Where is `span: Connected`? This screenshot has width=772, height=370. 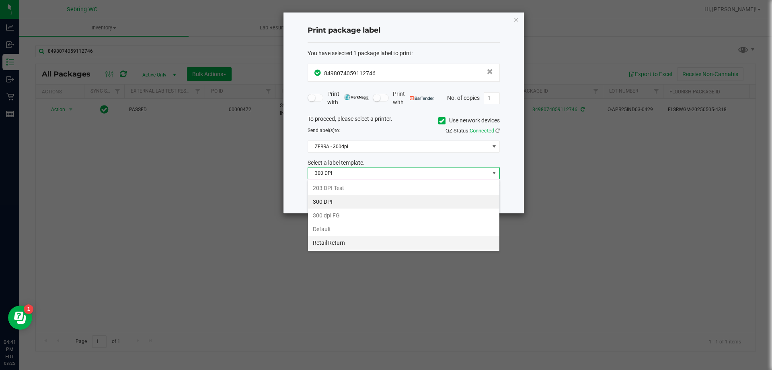 span: Connected is located at coordinates (482, 130).